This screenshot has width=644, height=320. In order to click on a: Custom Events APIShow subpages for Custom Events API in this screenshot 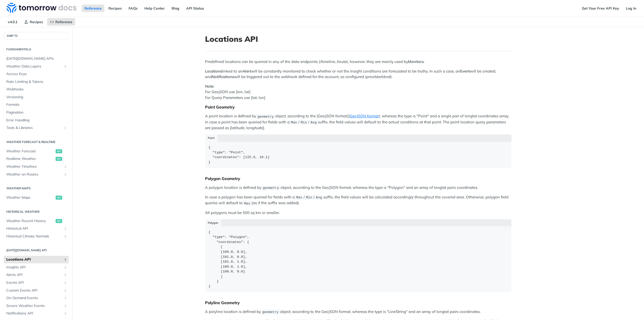, I will do `click(36, 290)`.